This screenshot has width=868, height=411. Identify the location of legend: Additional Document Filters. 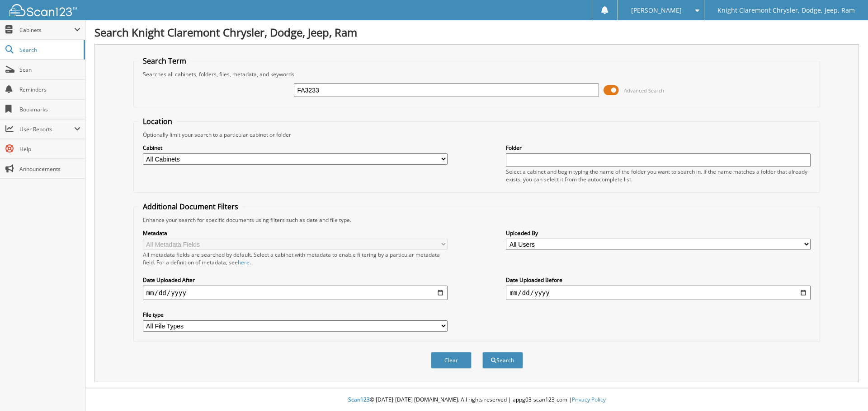
(190, 207).